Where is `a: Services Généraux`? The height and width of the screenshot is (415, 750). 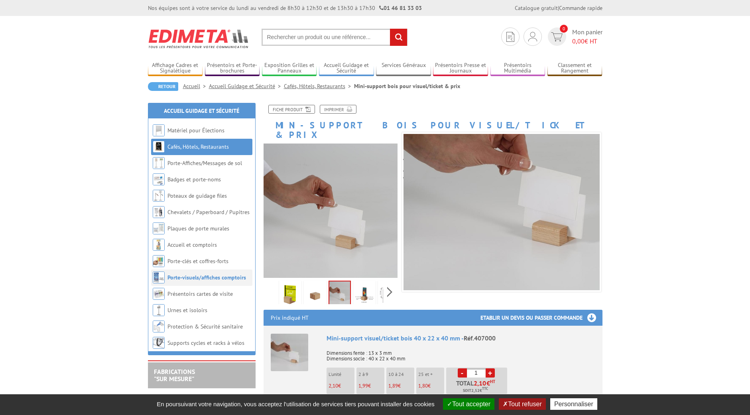 a: Services Généraux is located at coordinates (403, 68).